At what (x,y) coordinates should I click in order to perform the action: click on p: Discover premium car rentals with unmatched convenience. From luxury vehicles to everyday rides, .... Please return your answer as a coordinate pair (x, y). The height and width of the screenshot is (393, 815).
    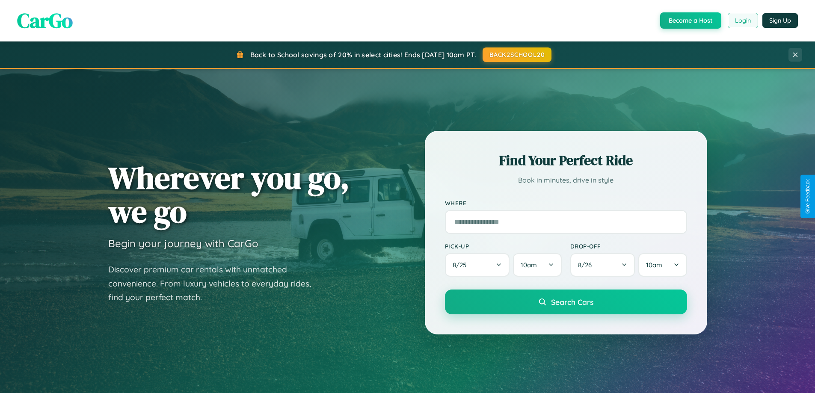
    Looking at the image, I should click on (215, 284).